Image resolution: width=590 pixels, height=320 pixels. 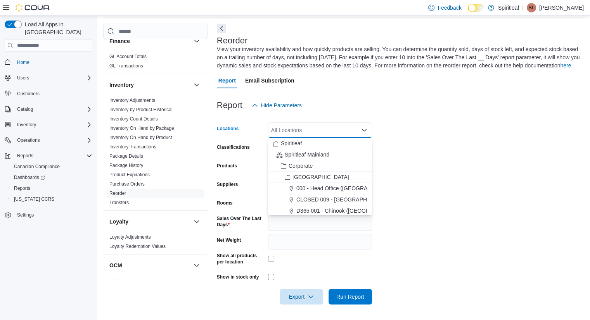 What do you see at coordinates (221, 28) in the screenshot?
I see `button: Next` at bounding box center [221, 28].